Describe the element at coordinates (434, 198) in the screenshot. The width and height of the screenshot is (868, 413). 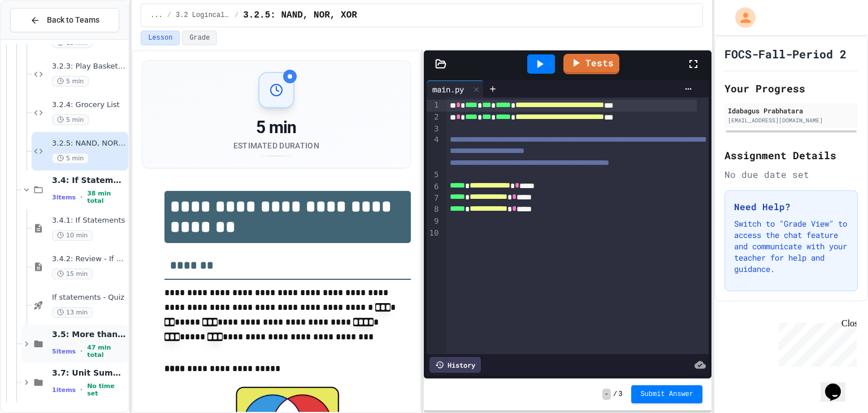
I see `div: 7` at that location.